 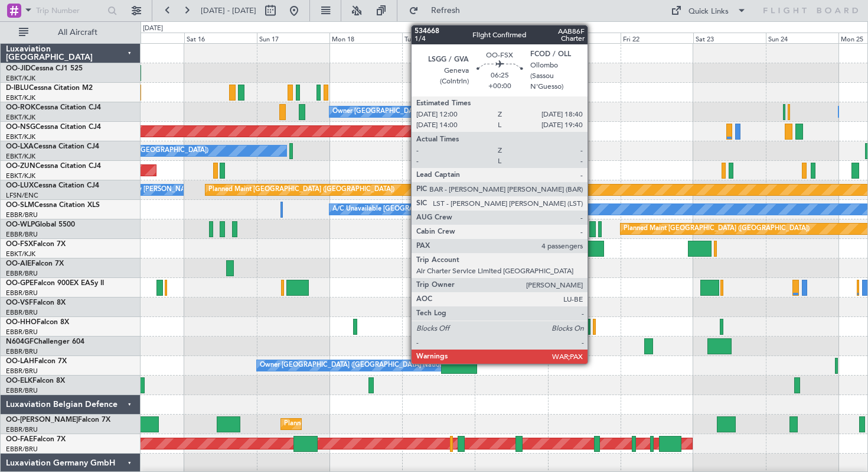 What do you see at coordinates (69, 11) in the screenshot?
I see `input: Trip Number` at bounding box center [69, 11].